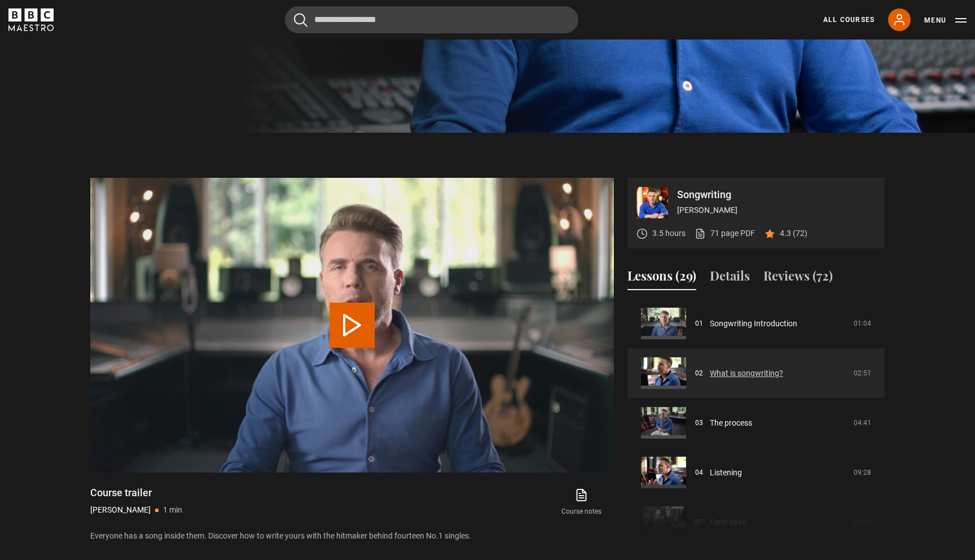 The image size is (975, 560). I want to click on a: All Courses, so click(848, 20).